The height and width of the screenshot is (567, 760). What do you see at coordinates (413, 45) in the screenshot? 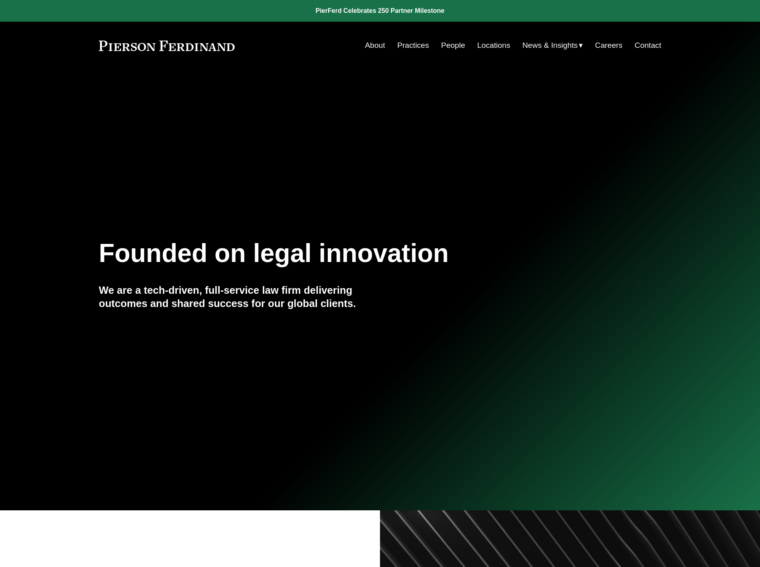
I see `a: Practices` at bounding box center [413, 45].